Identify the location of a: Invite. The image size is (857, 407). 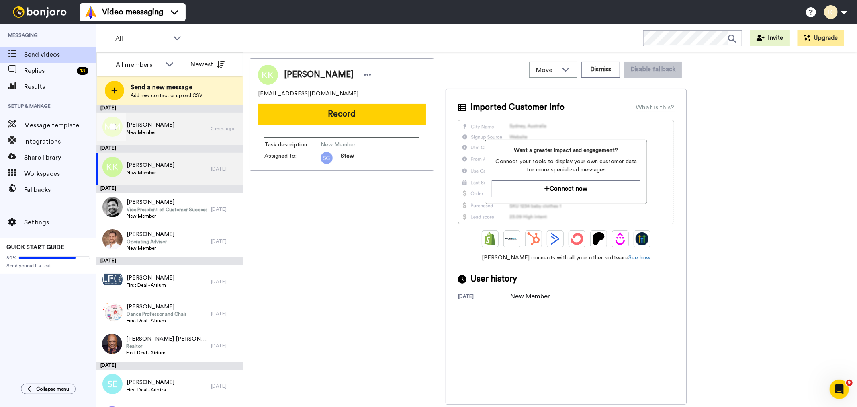
(770, 38).